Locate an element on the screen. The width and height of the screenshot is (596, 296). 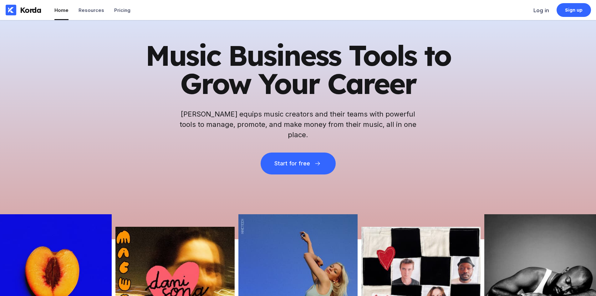
h1: Music Business Tools to Grow Your Career is located at coordinates (298, 69).